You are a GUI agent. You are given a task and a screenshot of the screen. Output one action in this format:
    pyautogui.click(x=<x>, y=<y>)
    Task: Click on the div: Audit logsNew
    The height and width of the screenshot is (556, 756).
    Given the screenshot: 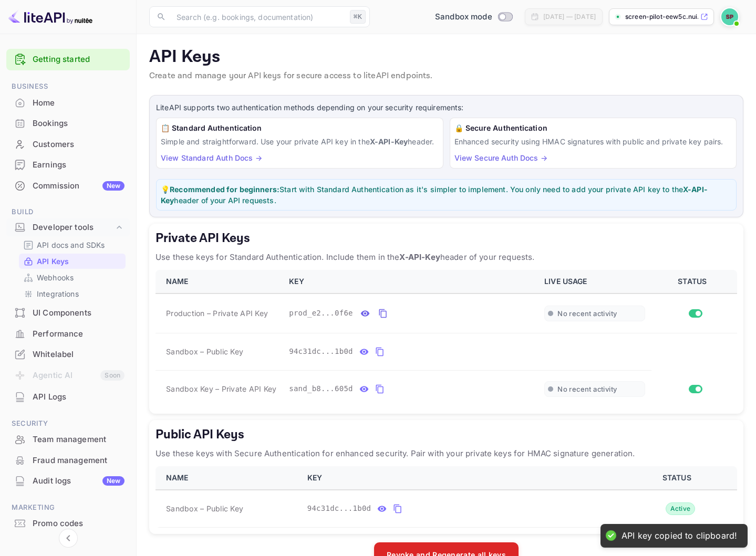 What is the action you would take?
    pyautogui.click(x=68, y=481)
    